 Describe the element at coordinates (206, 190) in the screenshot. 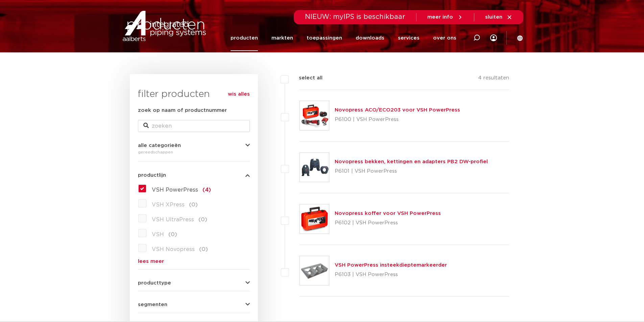

I see `span: (4)` at that location.